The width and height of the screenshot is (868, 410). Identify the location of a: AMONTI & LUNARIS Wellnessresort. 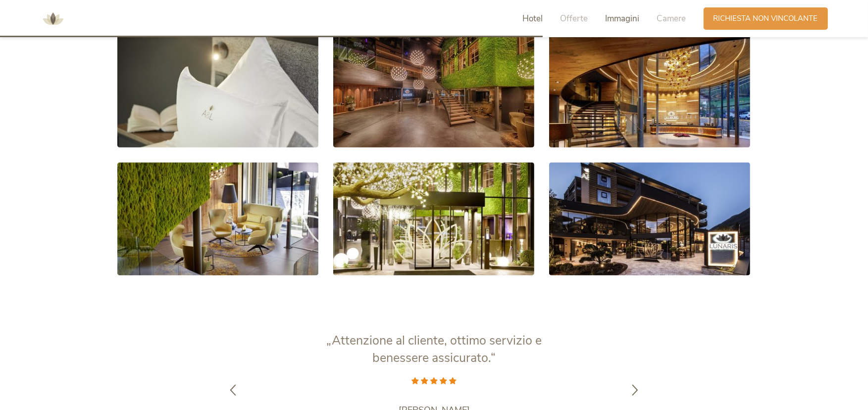
(53, 18).